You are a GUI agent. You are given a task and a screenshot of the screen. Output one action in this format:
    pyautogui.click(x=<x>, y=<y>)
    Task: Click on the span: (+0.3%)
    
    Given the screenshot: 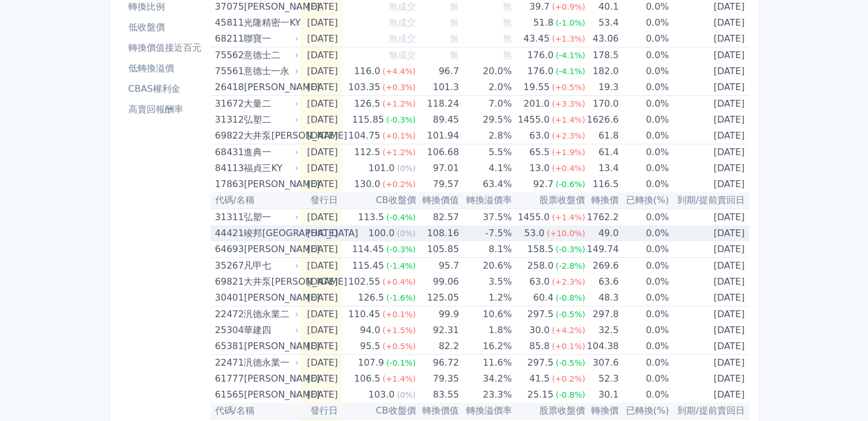 What is the action you would take?
    pyautogui.click(x=399, y=87)
    